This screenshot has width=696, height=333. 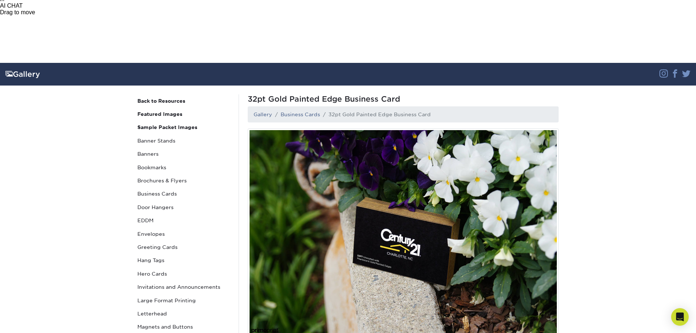 What do you see at coordinates (160, 114) in the screenshot?
I see `strong: Featured Images` at bounding box center [160, 114].